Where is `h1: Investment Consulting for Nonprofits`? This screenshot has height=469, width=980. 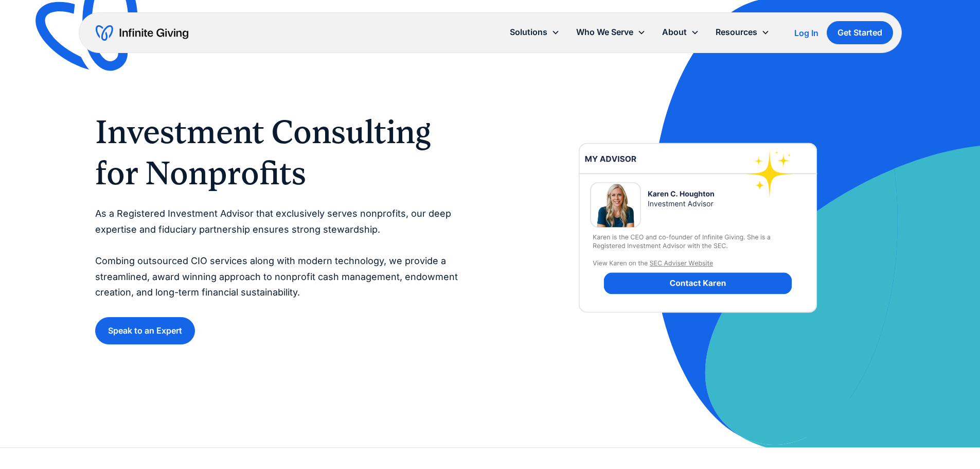
h1: Investment Consulting for Nonprofits is located at coordinates (282, 152).